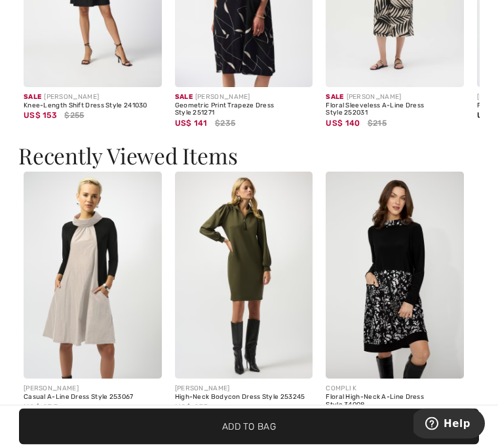 This screenshot has height=448, width=498. I want to click on img: Floral High-Neck A-Line Dress Style 34008, so click(394, 276).